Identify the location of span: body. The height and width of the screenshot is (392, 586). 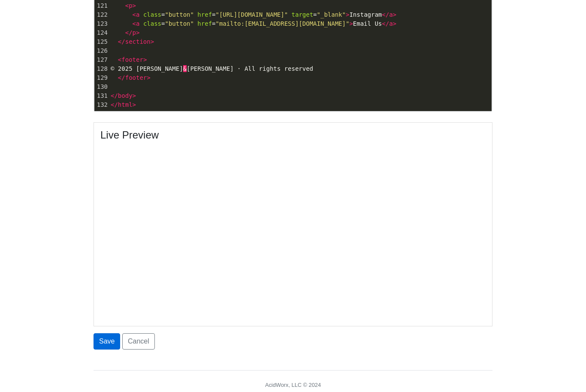
(125, 96).